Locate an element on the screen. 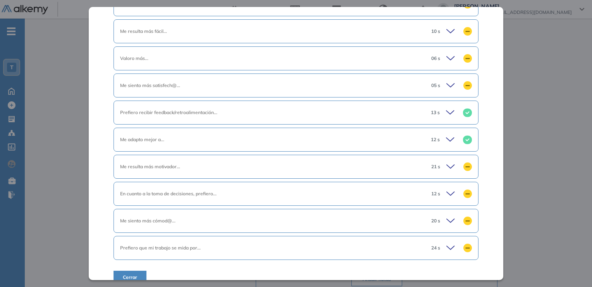  span: Me resulta más motivador... is located at coordinates (150, 167).